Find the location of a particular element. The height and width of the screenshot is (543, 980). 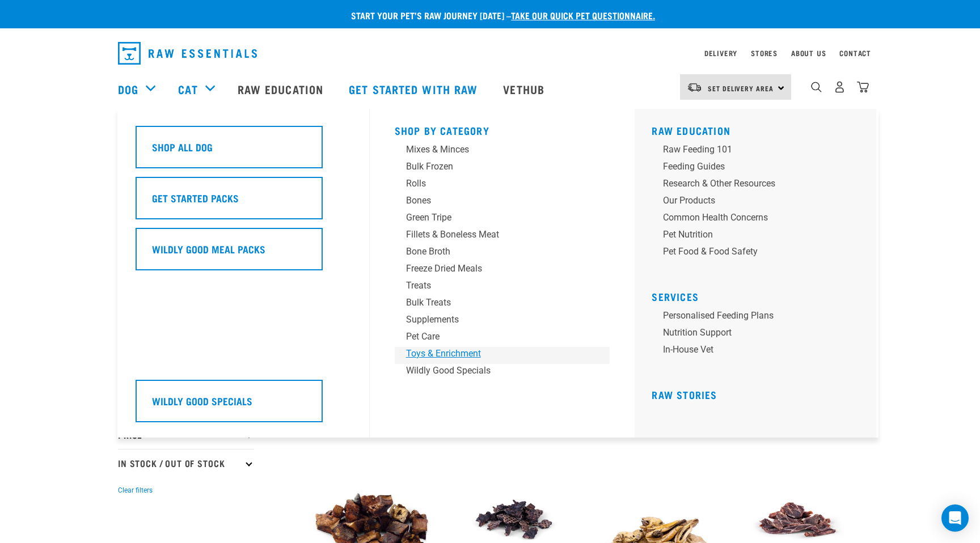

a: Freeze Dried Meals is located at coordinates (502, 271).